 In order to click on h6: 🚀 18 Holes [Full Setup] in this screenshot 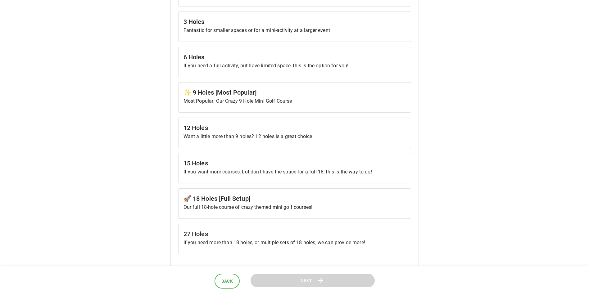, I will do `click(295, 199)`.